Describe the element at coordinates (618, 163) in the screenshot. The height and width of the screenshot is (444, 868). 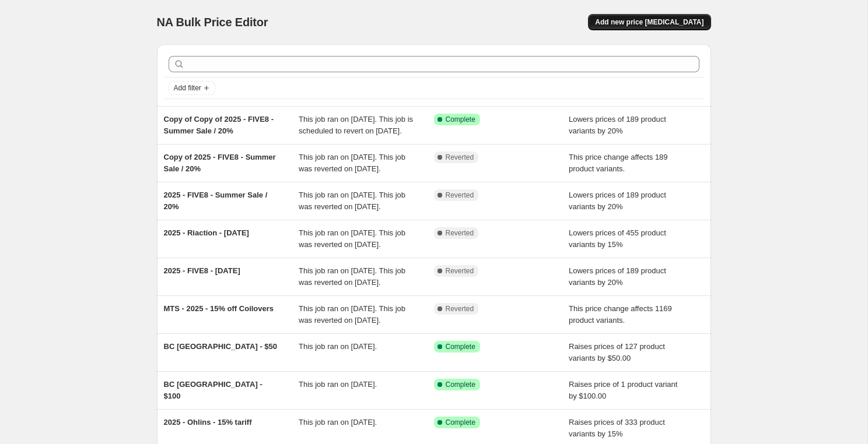
I see `span: This price change affects 189 product variants.` at that location.